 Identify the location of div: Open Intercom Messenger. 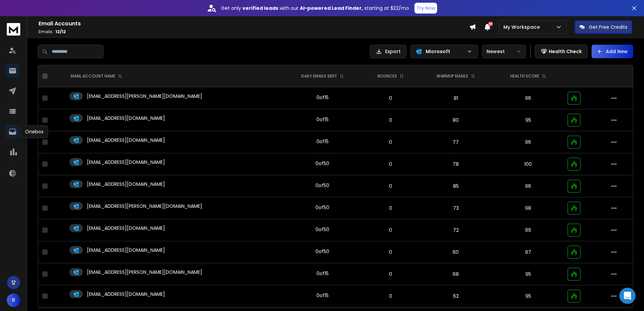
(627, 296).